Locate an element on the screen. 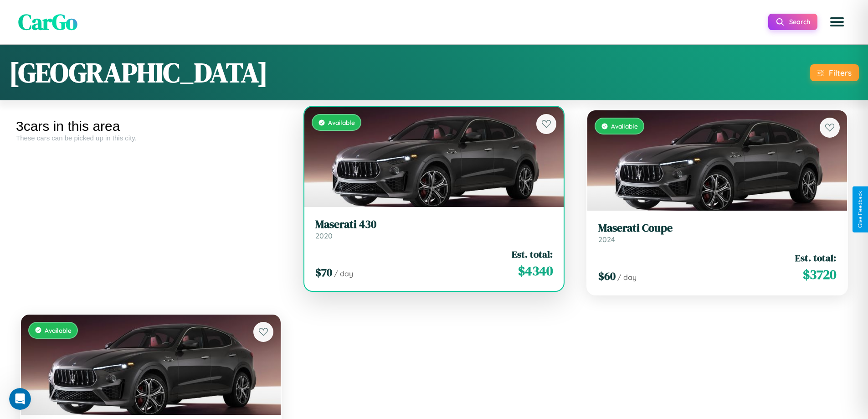  h3: Maserati 430 is located at coordinates (434, 225).